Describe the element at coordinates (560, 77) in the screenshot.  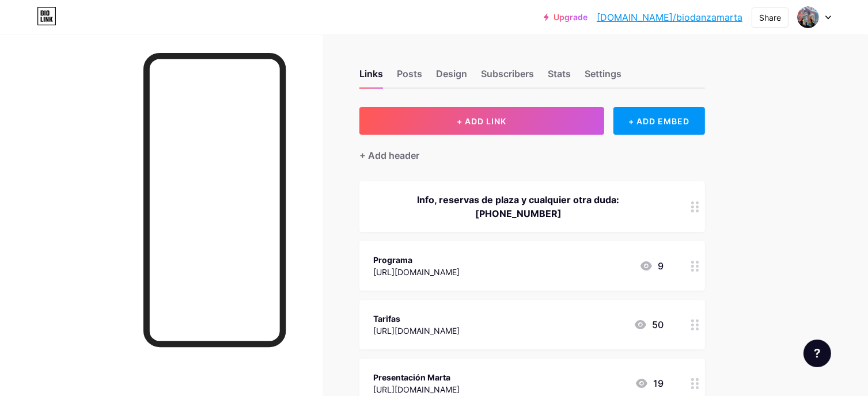
I see `div: Stats` at that location.